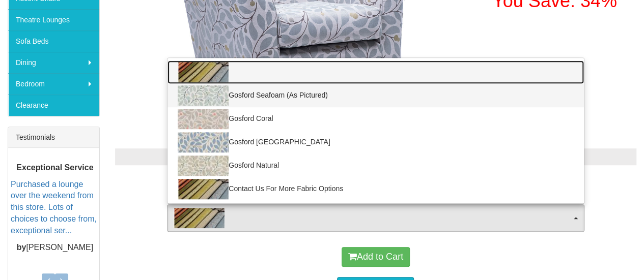 The height and width of the screenshot is (280, 644). What do you see at coordinates (203, 142) in the screenshot?
I see `img: Gosford Delft` at bounding box center [203, 142].